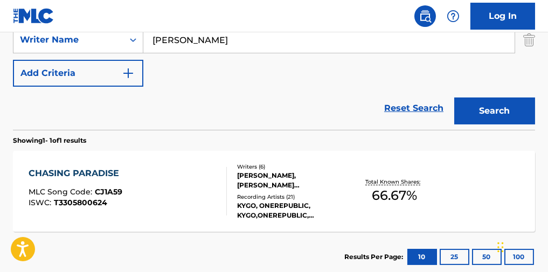  What do you see at coordinates (454, 257) in the screenshot?
I see `button: 25` at bounding box center [454, 257].